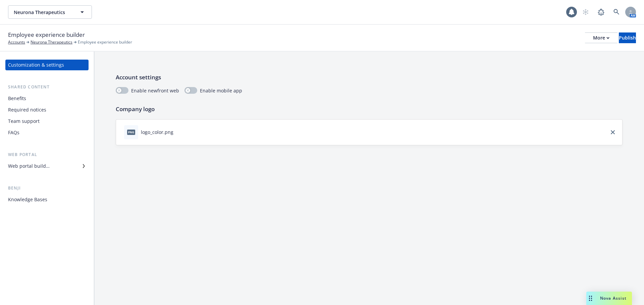  Describe the element at coordinates (601, 12) in the screenshot. I see `a: Report a Bug` at that location.